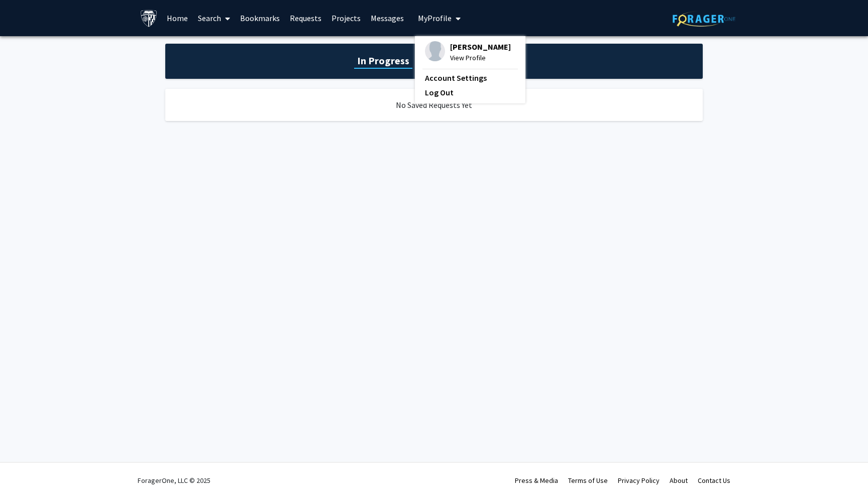 The height and width of the screenshot is (498, 868). I want to click on a: Privacy Policy, so click(639, 481).